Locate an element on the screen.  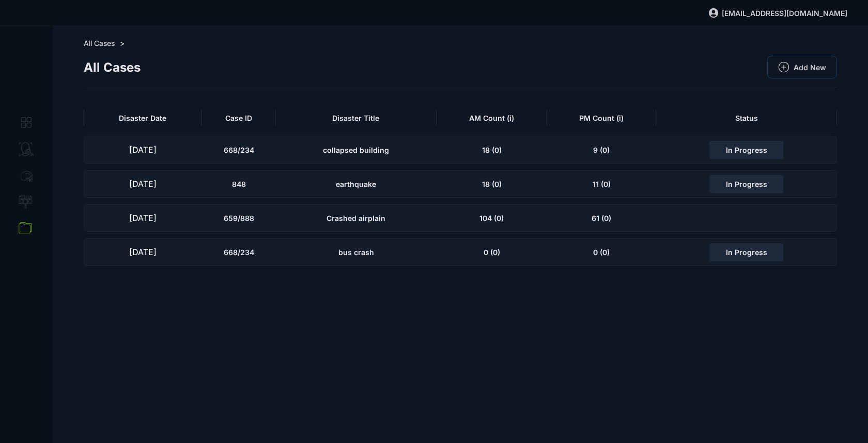
span: 9 (0) is located at coordinates (601, 150).